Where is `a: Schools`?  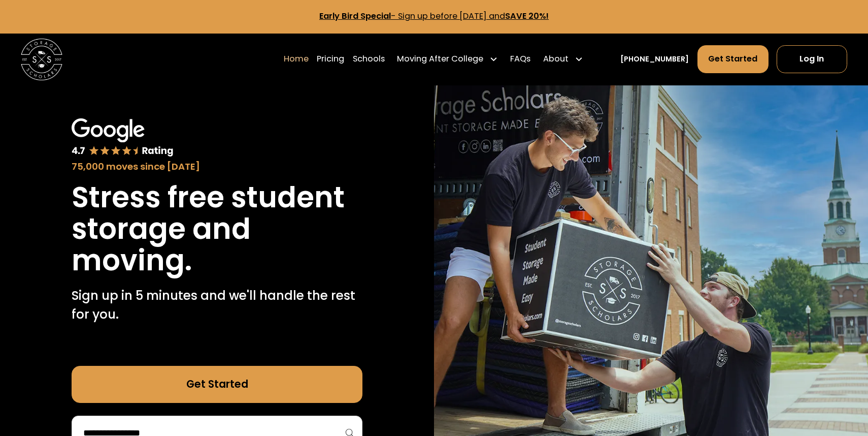 a: Schools is located at coordinates (369, 58).